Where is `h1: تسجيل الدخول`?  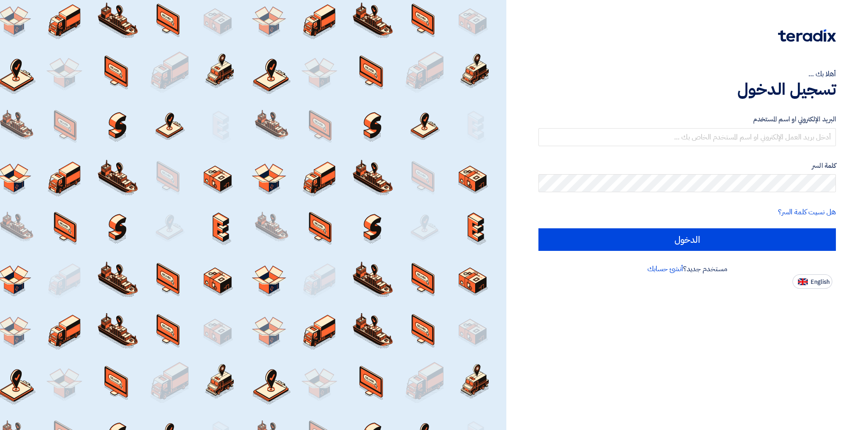
h1: تسجيل الدخول is located at coordinates (687, 89).